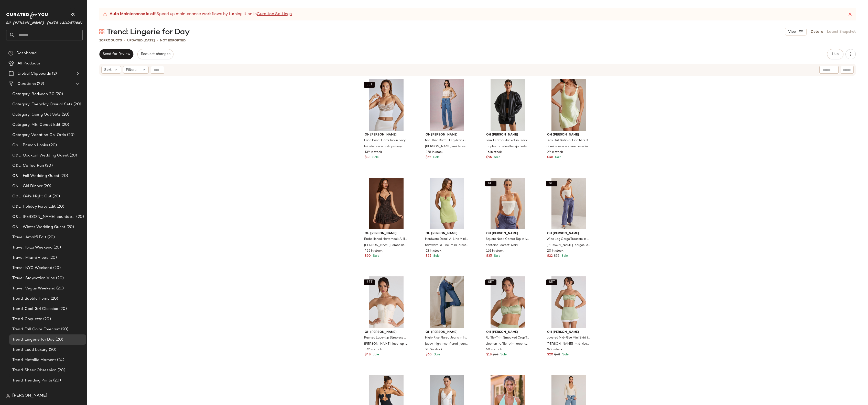 This screenshot has height=405, width=868. Describe the element at coordinates (550, 256) in the screenshot. I see `span: $22` at that location.